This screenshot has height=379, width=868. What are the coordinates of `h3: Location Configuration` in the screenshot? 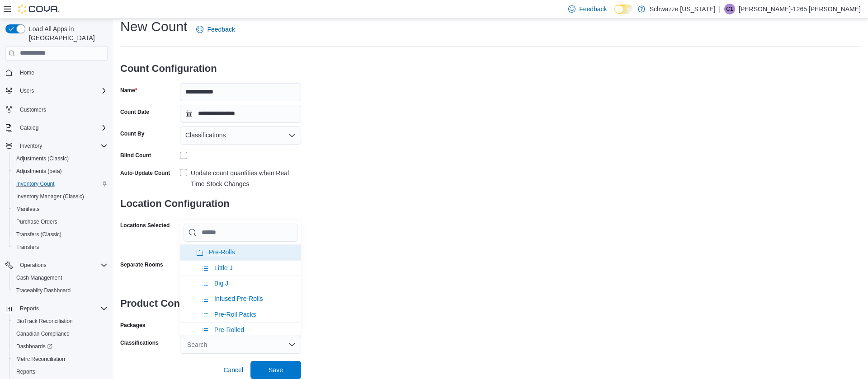 It's located at (211, 204).